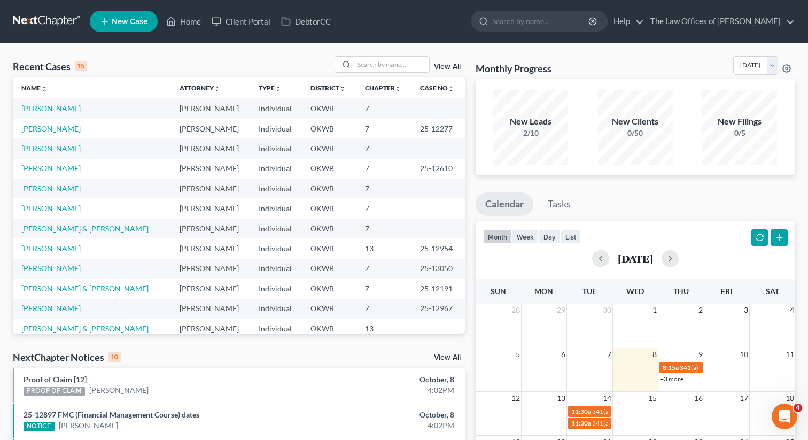 The image size is (808, 440). I want to click on span: 8, so click(654, 354).